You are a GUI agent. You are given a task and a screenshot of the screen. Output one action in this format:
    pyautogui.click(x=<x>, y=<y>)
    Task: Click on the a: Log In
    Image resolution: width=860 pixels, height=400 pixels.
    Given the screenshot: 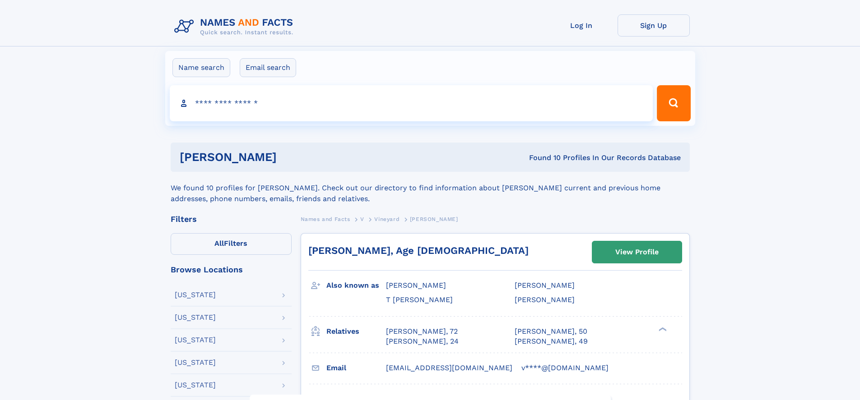 What is the action you would take?
    pyautogui.click(x=581, y=25)
    